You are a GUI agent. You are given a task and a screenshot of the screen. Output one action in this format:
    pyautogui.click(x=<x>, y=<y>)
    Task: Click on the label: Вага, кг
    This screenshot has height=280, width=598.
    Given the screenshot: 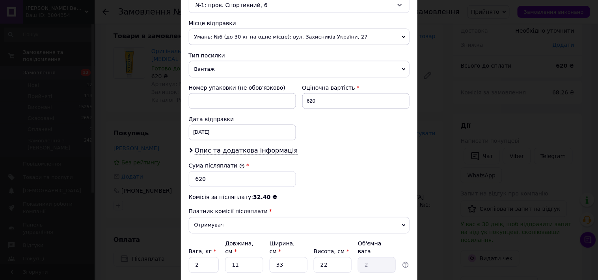 What is the action you would take?
    pyautogui.click(x=202, y=252)
    